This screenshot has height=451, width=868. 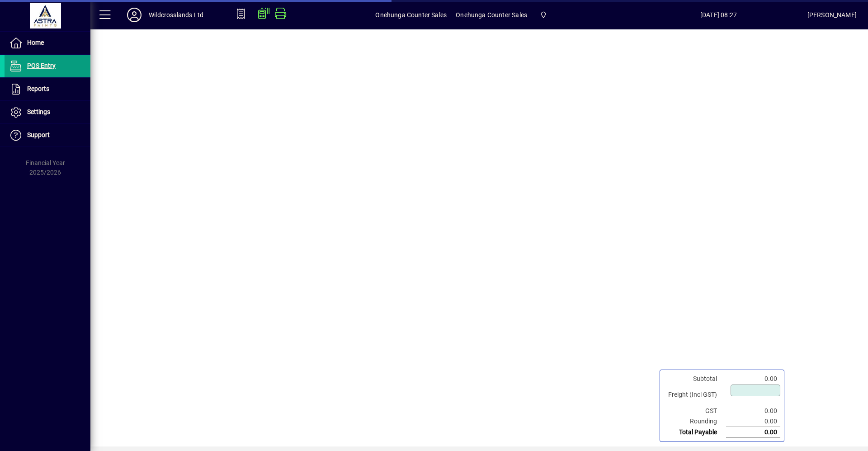 I want to click on td: Rounding, so click(x=695, y=421).